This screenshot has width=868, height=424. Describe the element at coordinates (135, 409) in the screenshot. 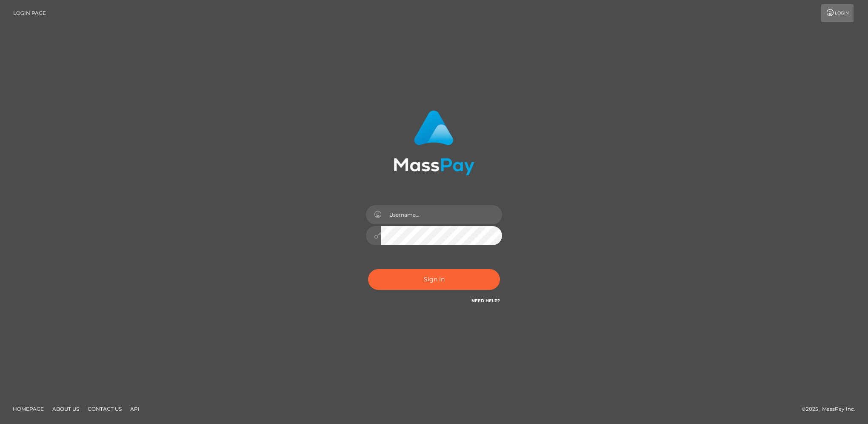

I see `a: API` at that location.